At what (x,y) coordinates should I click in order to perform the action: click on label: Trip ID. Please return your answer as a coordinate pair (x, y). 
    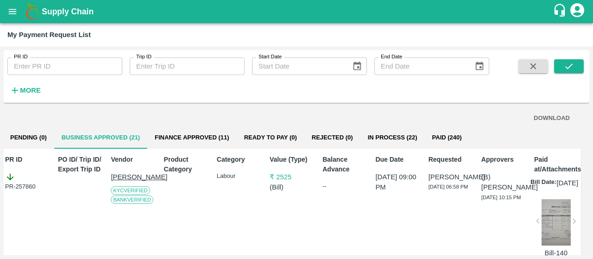
    Looking at the image, I should click on (144, 57).